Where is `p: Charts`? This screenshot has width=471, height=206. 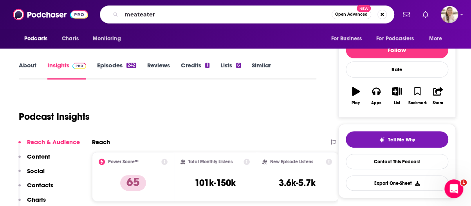 p: Charts is located at coordinates (36, 199).